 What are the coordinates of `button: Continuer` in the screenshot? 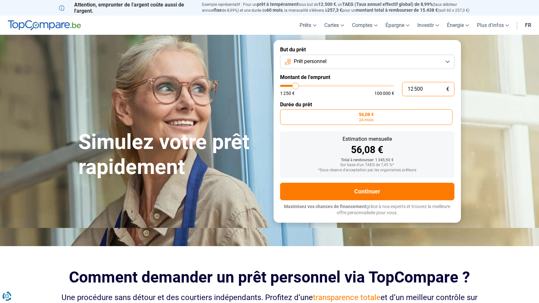 It's located at (367, 191).